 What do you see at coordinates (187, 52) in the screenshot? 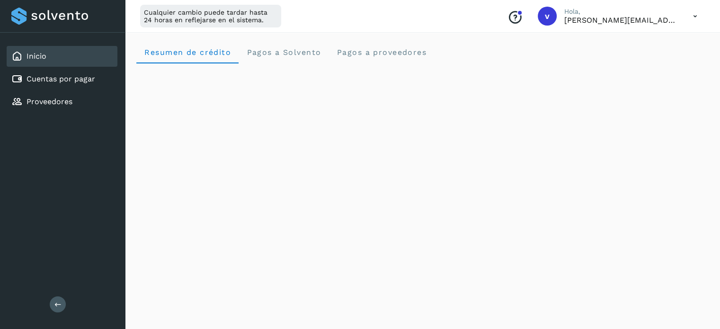
I see `span: Resumen de crédito` at bounding box center [187, 52].